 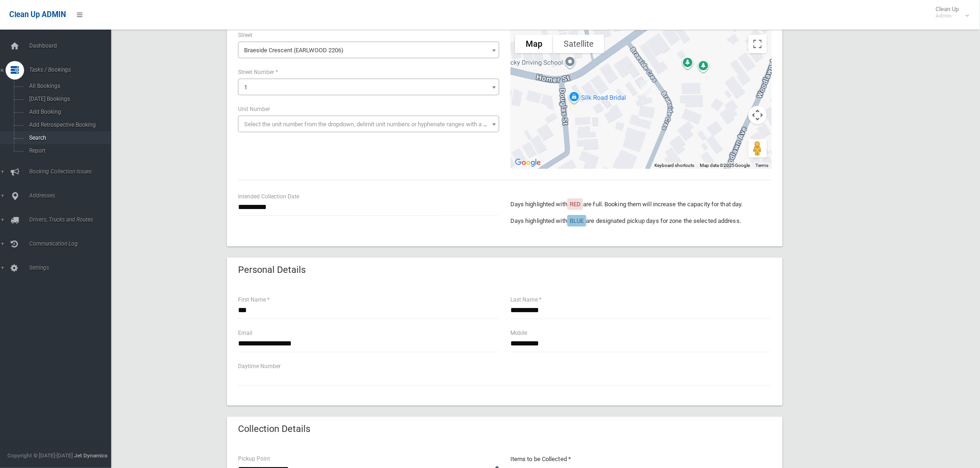 What do you see at coordinates (675, 165) in the screenshot?
I see `button: Keyboard shortcuts` at bounding box center [675, 165].